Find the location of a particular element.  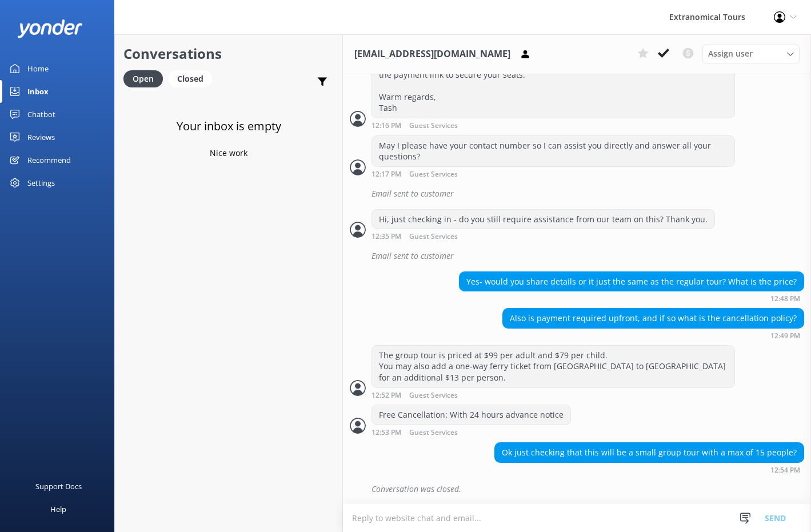

p: Nice work is located at coordinates (229, 153).